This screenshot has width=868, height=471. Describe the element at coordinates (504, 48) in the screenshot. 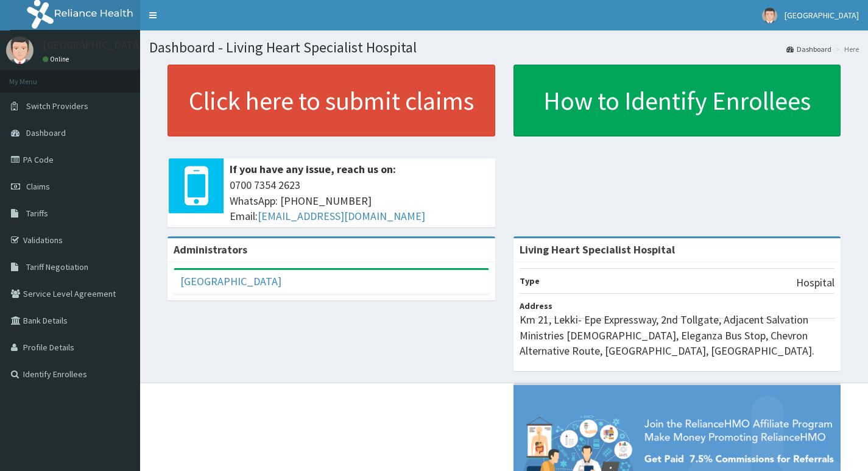

I see `h1: Dashboard - Living Heart Specialist Hospital` at that location.